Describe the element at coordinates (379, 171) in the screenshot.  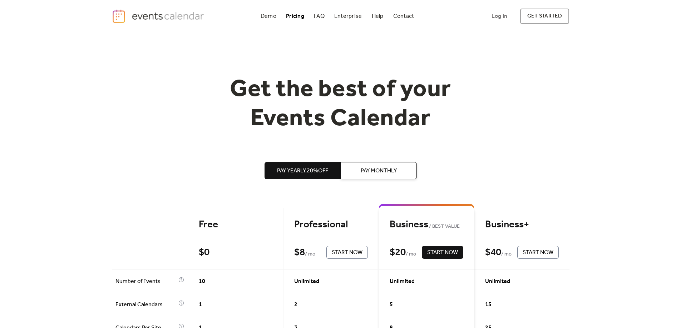
I see `button: Pay Monthly` at that location.